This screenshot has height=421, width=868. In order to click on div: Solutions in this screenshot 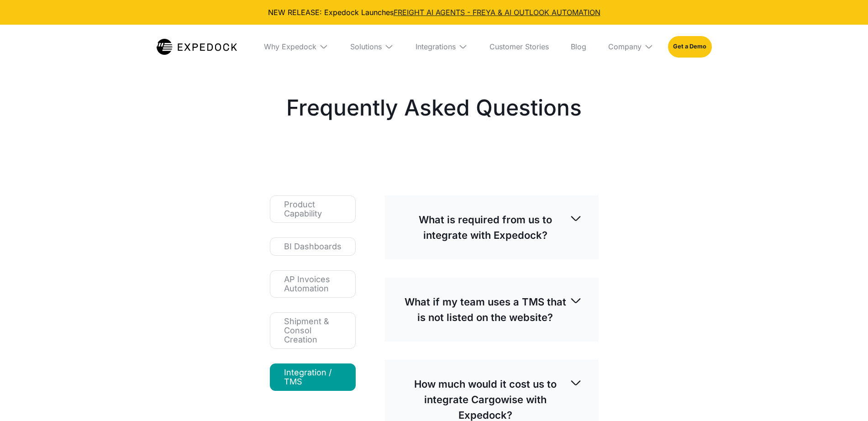, I will do `click(366, 47)`.